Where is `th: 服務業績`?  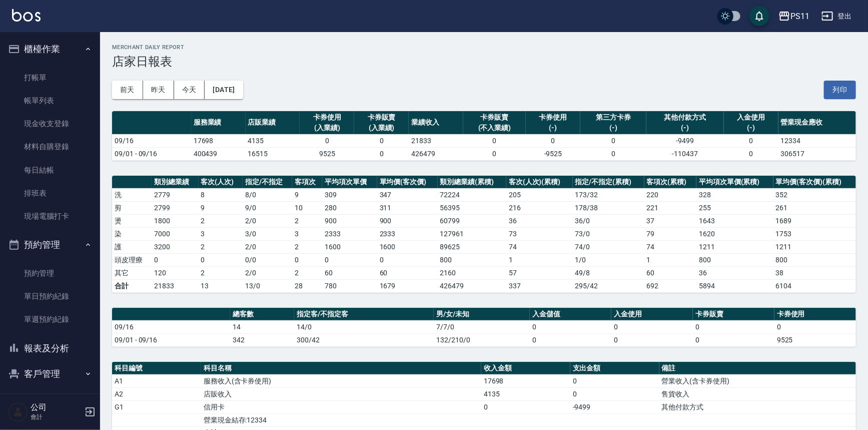 th: 服務業績 is located at coordinates (218, 123).